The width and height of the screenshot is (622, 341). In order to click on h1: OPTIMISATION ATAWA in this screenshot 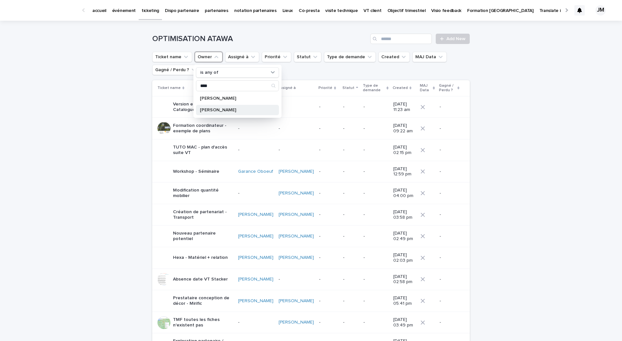, I will do `click(260, 39)`.